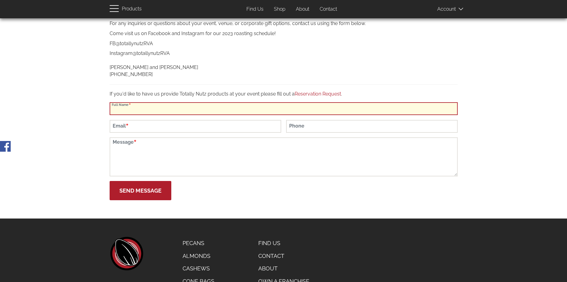 This screenshot has width=567, height=282. Describe the element at coordinates (284, 34) in the screenshot. I see `p: Come visit us on Facebook and Instagram for our 2023 roasting schedule!` at that location.